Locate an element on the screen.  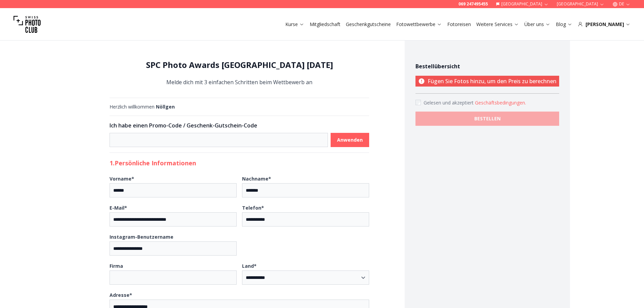
div: Herzlich willkommen is located at coordinates (239, 107).